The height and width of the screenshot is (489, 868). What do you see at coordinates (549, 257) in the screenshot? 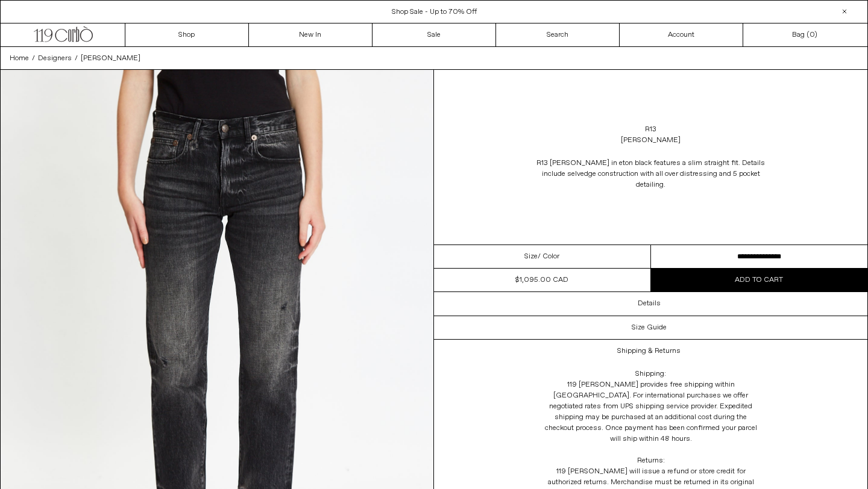
I see `span: / Color` at bounding box center [549, 257].